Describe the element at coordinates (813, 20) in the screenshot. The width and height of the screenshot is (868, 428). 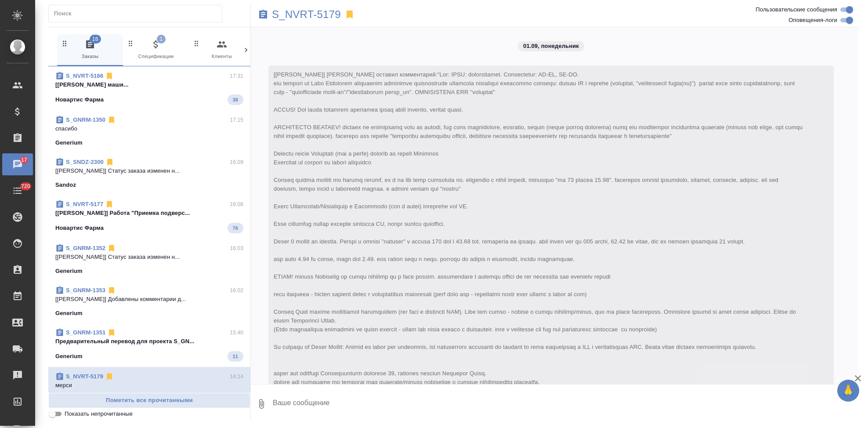
I see `span: Оповещения-логи` at that location.